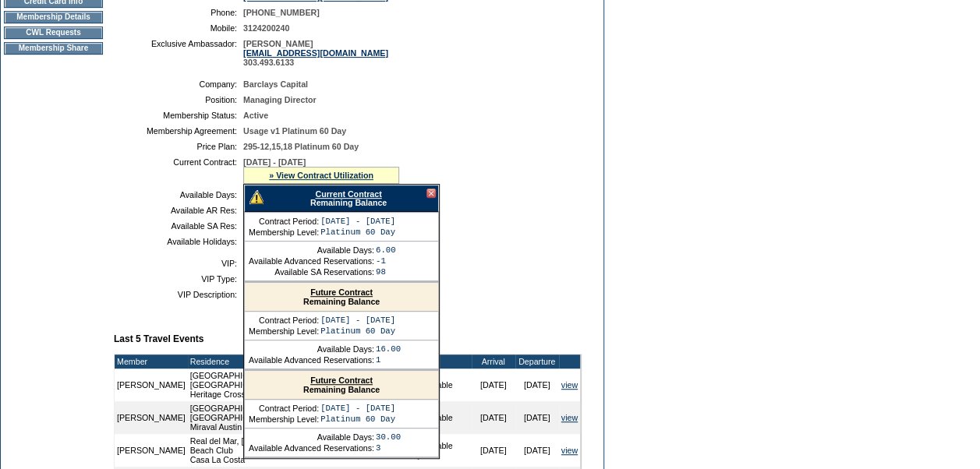  Describe the element at coordinates (179, 241) in the screenshot. I see `td: Available Holidays:` at that location.